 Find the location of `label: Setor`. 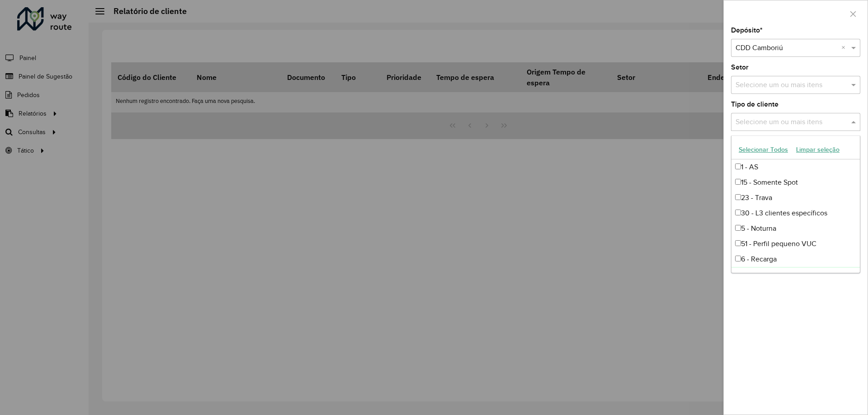

label: Setor is located at coordinates (739, 67).